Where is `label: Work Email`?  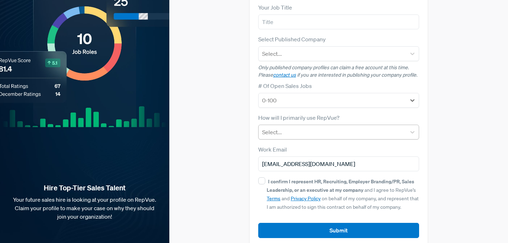
label: Work Email is located at coordinates (272, 149).